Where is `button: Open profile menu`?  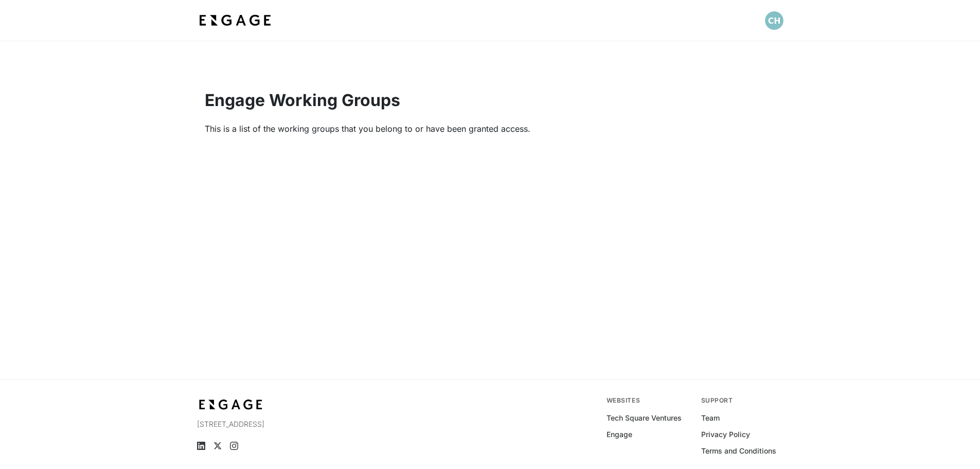
button: Open profile menu is located at coordinates (774, 21).